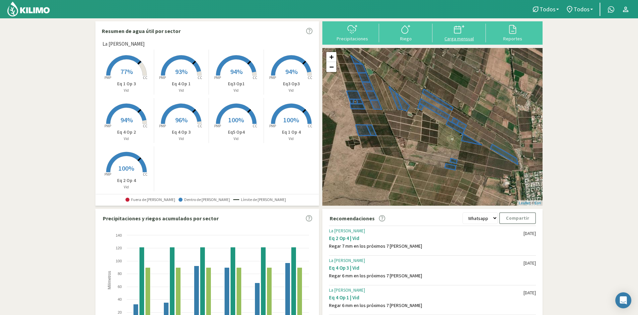 This screenshot has height=315, width=638. I want to click on div: Precipitaciones, so click(352, 39).